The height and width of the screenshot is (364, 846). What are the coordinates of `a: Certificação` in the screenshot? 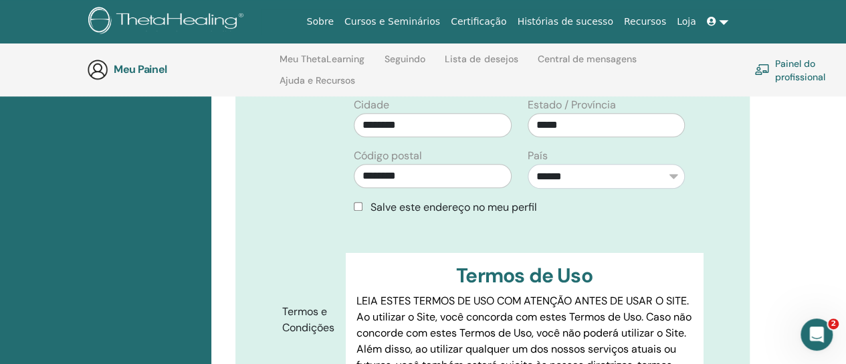 It's located at (478, 21).